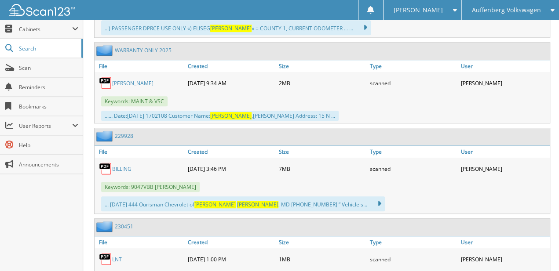  Describe the element at coordinates (537, 250) in the screenshot. I see `div: Chat Widget` at that location.